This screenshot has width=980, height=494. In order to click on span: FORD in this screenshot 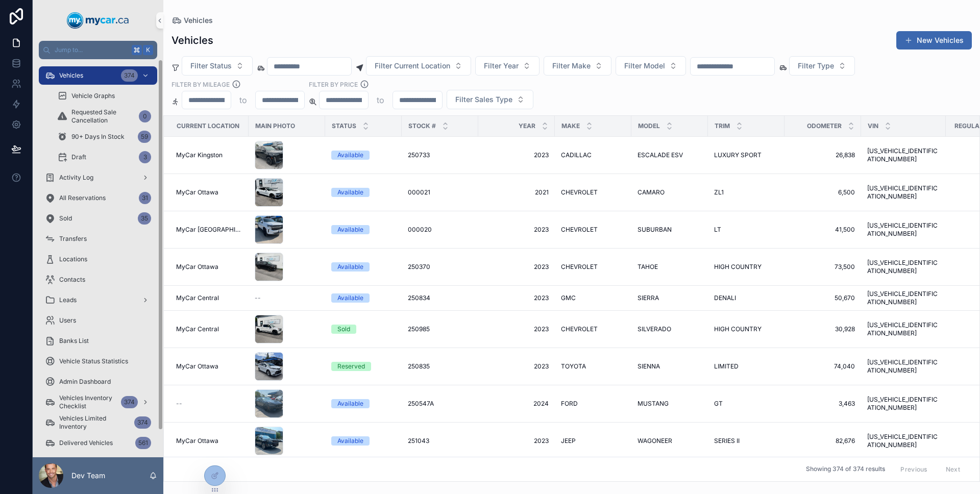, I will do `click(569, 404)`.